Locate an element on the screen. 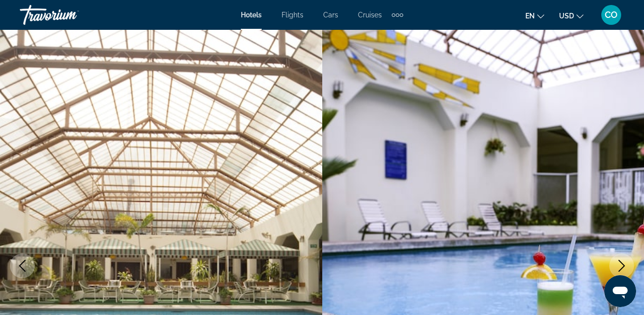  a: Cruises is located at coordinates (369, 15).